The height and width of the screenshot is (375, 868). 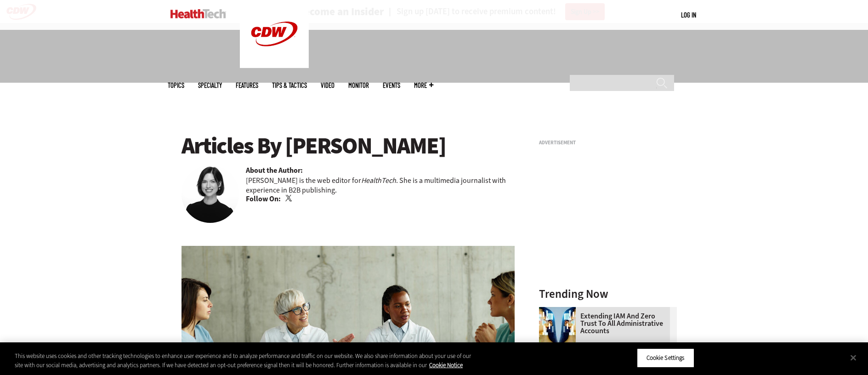 What do you see at coordinates (358, 85) in the screenshot?
I see `a: MonITor` at bounding box center [358, 85].